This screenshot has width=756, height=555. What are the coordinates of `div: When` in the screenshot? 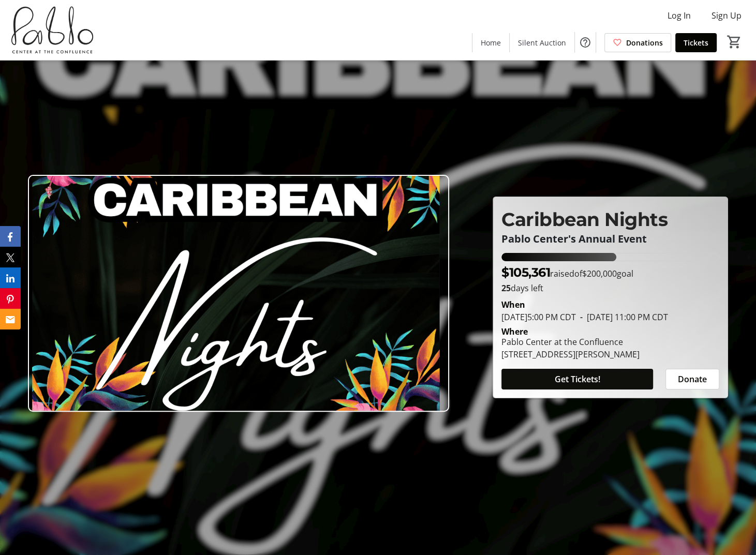 It's located at (513, 305).